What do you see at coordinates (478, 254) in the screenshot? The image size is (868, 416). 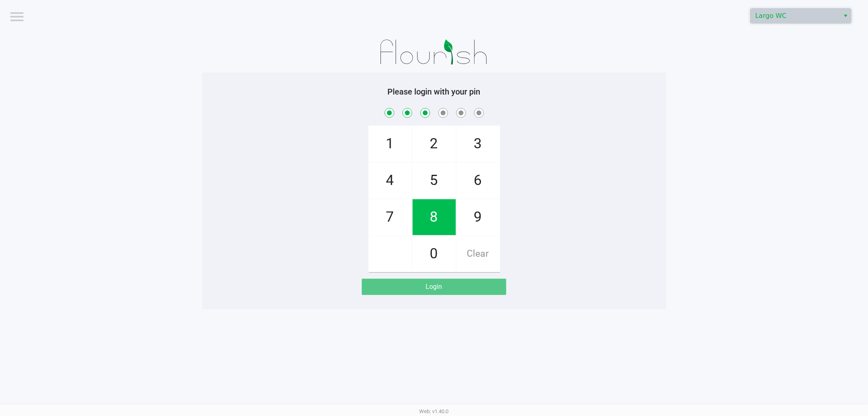 I see `span: Clear` at bounding box center [478, 254].